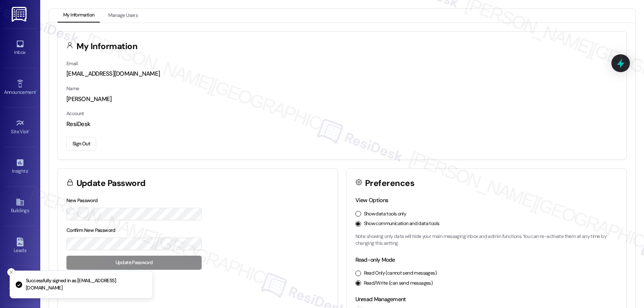 This screenshot has width=644, height=308. What do you see at coordinates (20, 285) in the screenshot?
I see `a: Templates •` at bounding box center [20, 285].